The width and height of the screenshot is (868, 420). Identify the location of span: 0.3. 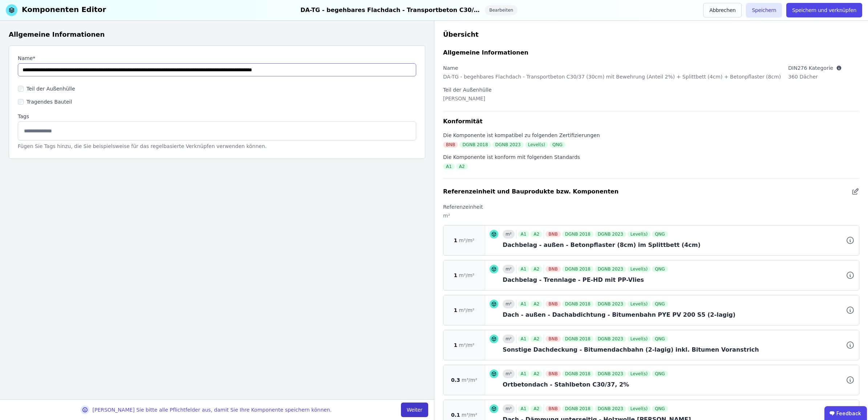
(456, 380).